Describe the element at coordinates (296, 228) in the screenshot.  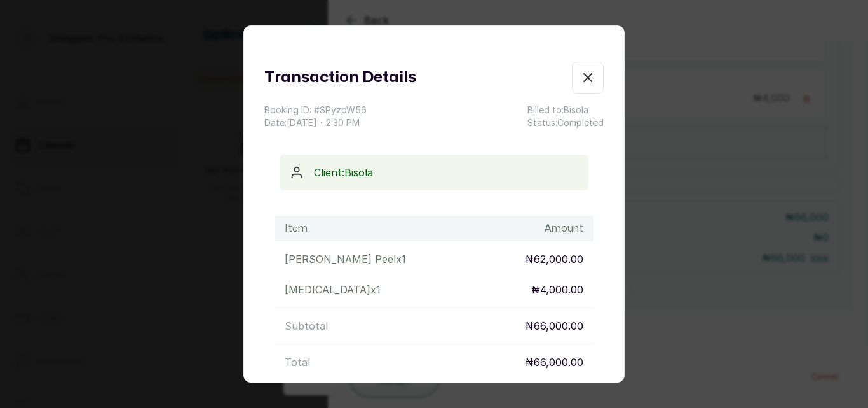
I see `h1: Item` at that location.